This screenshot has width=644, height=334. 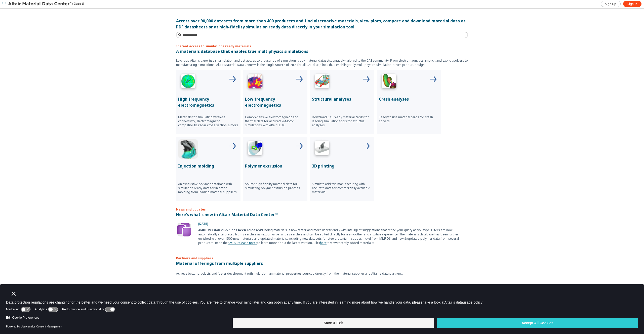 What do you see at coordinates (275, 169) in the screenshot?
I see `button: Polymer Extrusion IconPolymer extrusionSource high fidelity material data for simulating polymer ...` at bounding box center [275, 169].